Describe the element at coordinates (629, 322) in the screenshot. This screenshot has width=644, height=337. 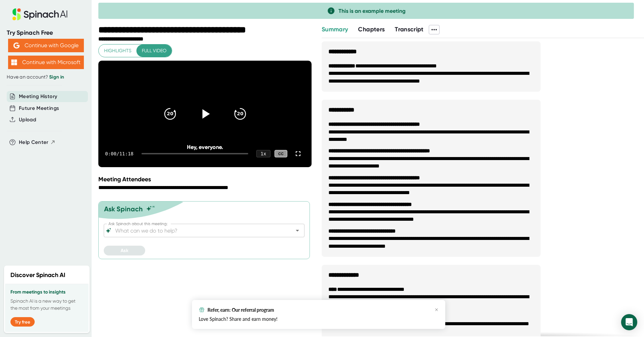
I see `div: Open Intercom Messenger` at that location.